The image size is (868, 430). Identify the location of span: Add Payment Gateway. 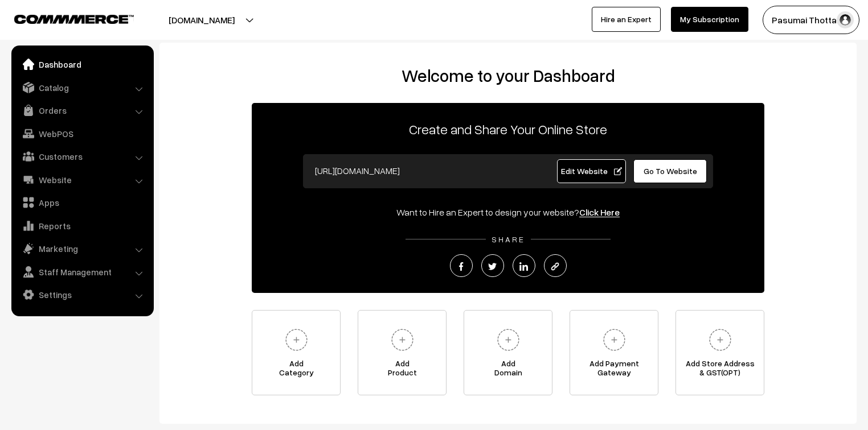
(614, 371).